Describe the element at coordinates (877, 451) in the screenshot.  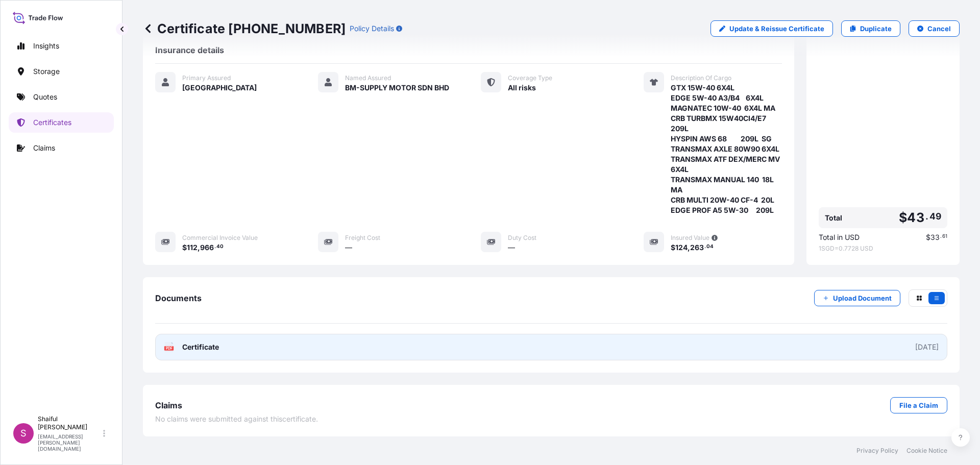
I see `a: Privacy Policy` at that location.